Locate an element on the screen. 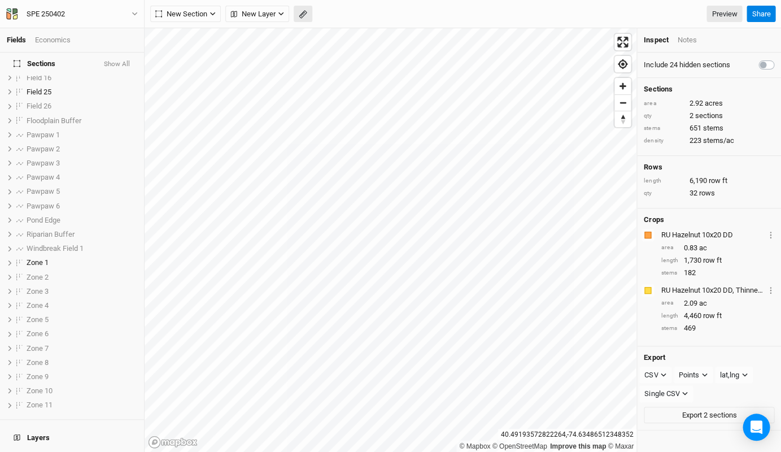  span: Zone 6 is located at coordinates (37, 333).